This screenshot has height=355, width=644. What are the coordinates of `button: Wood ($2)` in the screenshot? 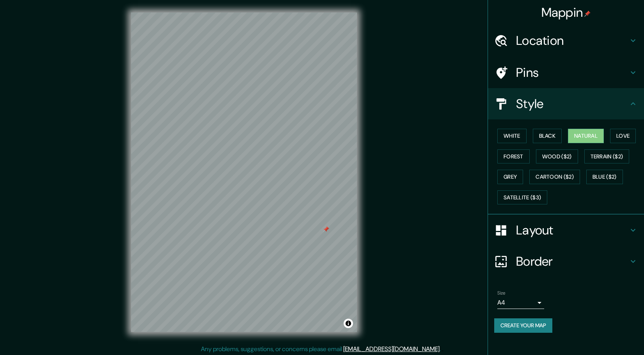 It's located at (557, 157).